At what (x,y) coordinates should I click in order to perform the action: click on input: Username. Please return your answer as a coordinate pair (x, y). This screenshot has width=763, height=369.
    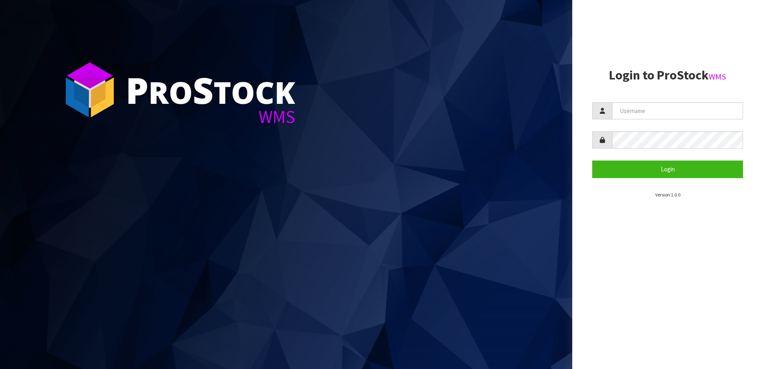
    Looking at the image, I should click on (678, 111).